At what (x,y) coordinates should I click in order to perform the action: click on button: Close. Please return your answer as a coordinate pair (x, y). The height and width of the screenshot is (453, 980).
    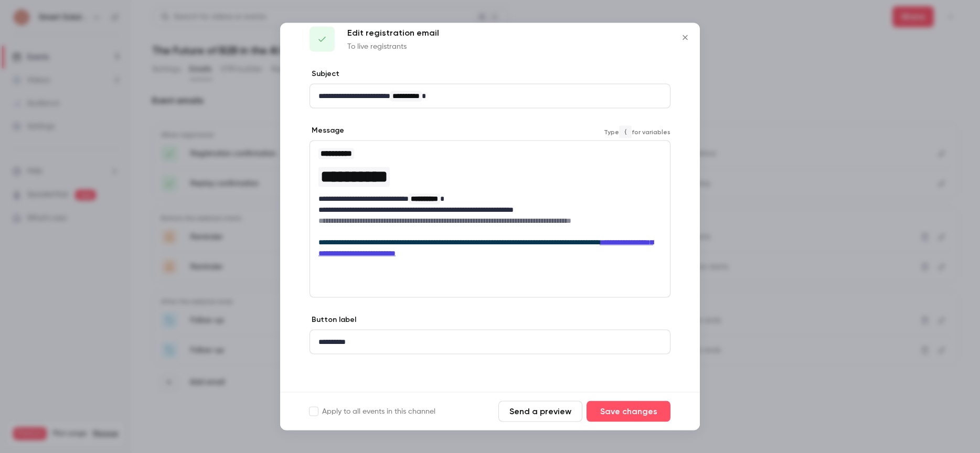
    Looking at the image, I should click on (685, 38).